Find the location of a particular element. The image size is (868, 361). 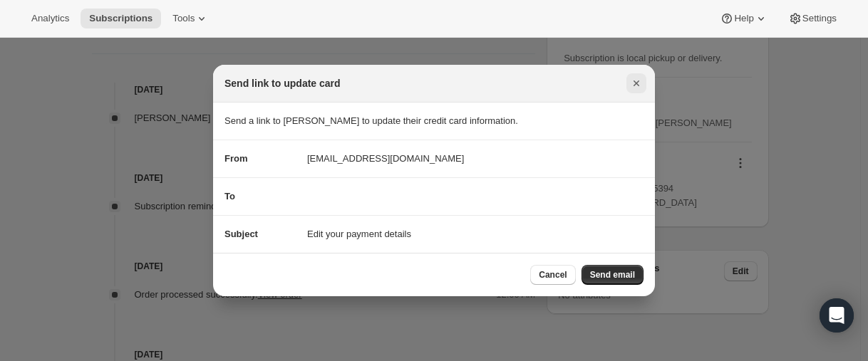

button: Tools is located at coordinates (191, 18).